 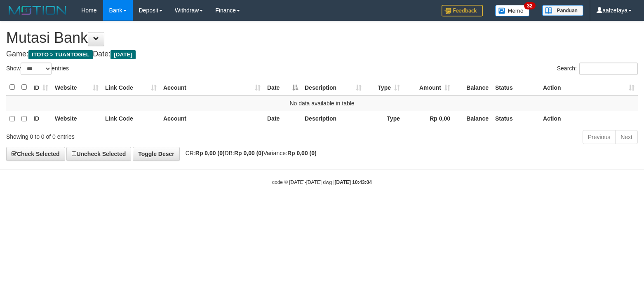 I want to click on img: panduan.png, so click(x=563, y=10).